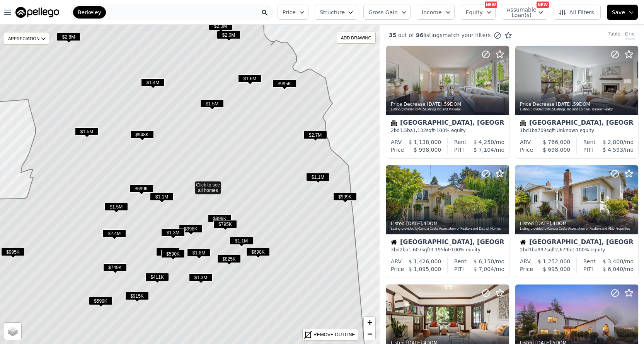 The width and height of the screenshot is (644, 344). Describe the element at coordinates (428, 150) in the screenshot. I see `span: $ 998,000` at that location.